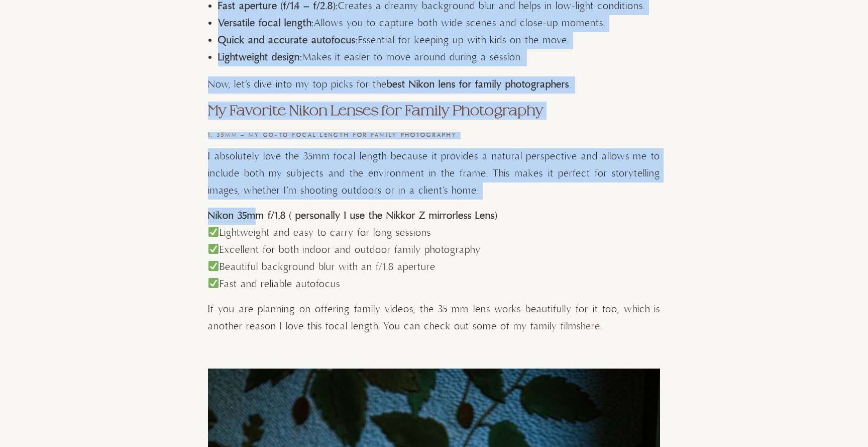 The height and width of the screenshot is (447, 868). I want to click on strong: My Favorite Nikon Lenses for Family Photography, so click(376, 111).